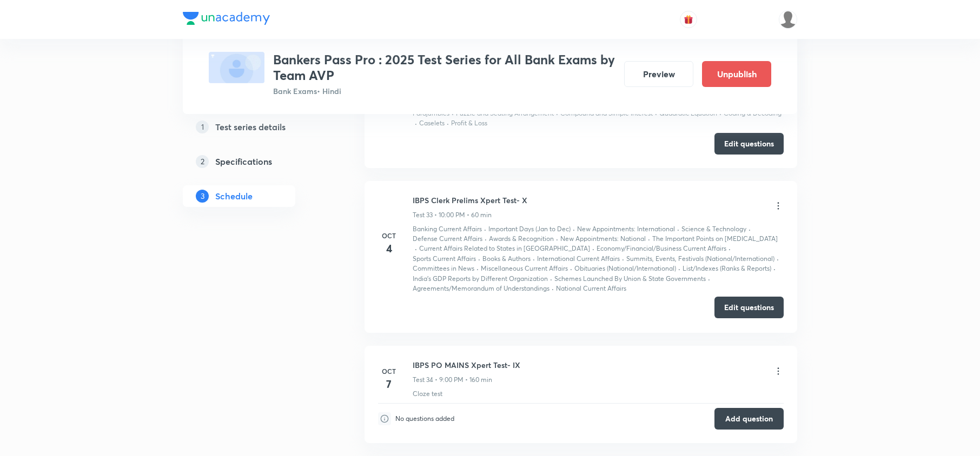 The image size is (980, 456). I want to click on p: New Appointments: International, so click(626, 229).